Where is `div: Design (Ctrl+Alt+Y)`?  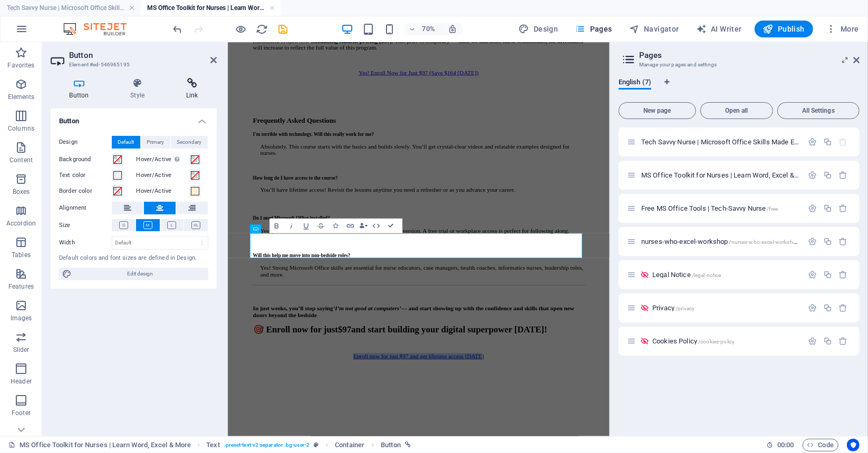 div: Design (Ctrl+Alt+Y) is located at coordinates (538, 29).